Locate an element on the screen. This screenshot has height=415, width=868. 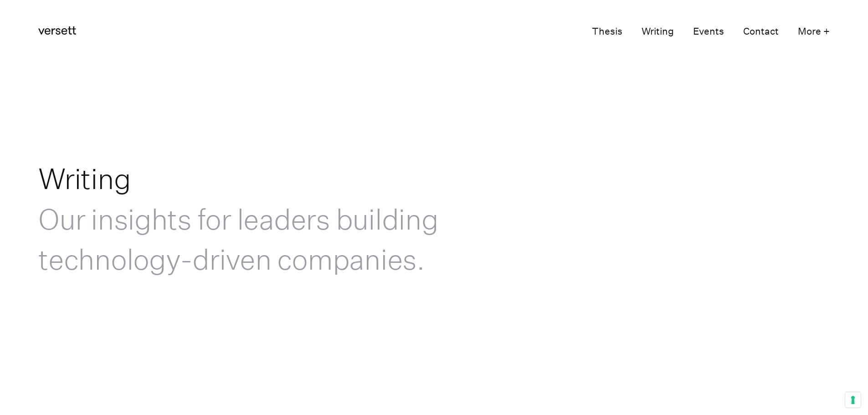
a: Events is located at coordinates (709, 32).